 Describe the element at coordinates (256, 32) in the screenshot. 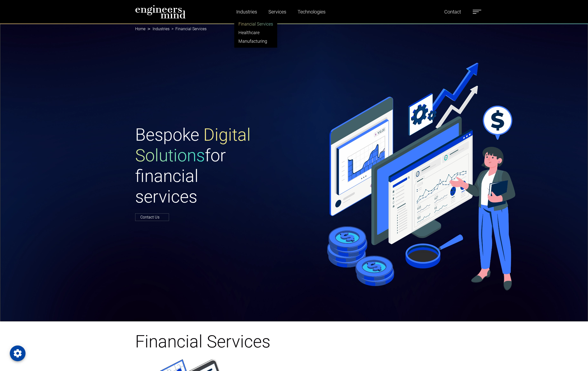

I see `a: Healthcare` at that location.